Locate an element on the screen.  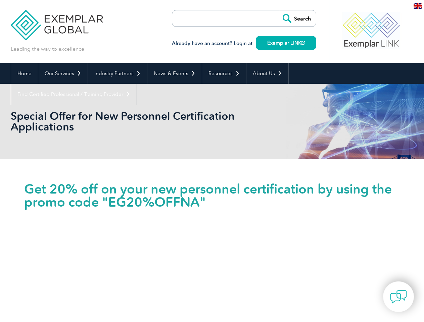
a: About Us is located at coordinates (267, 74).